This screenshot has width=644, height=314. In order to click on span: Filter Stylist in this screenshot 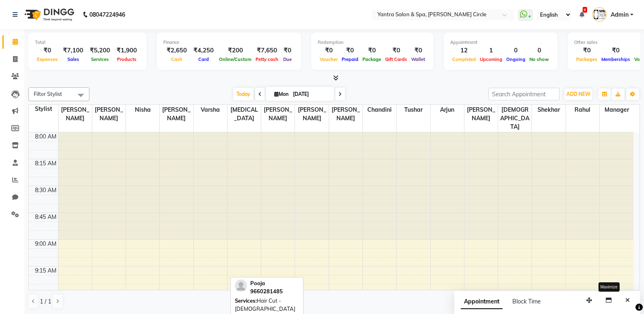, I will do `click(48, 94)`.